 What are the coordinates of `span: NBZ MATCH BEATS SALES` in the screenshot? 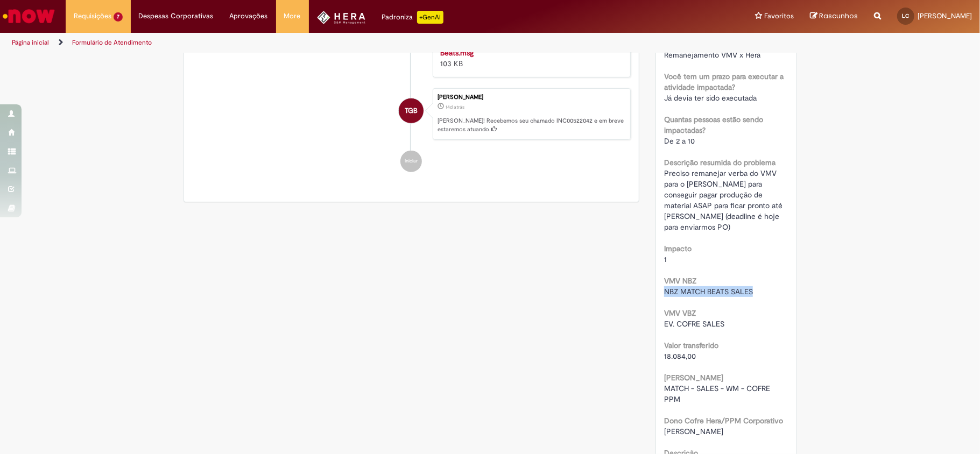 It's located at (708, 291).